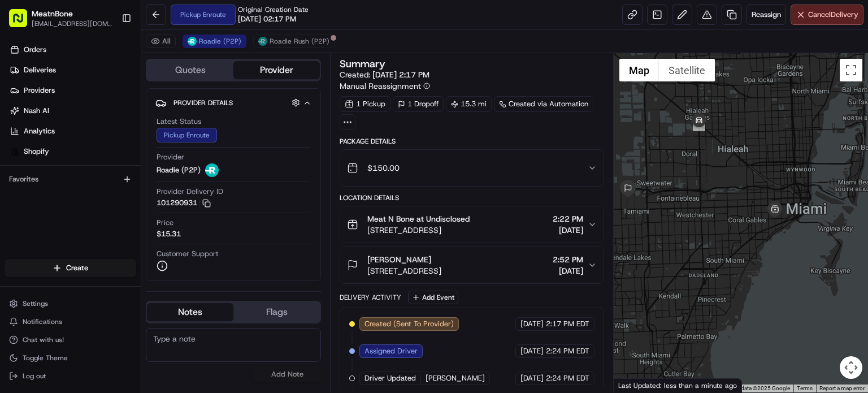 This screenshot has width=868, height=393. I want to click on div: Delivery Activity, so click(370, 297).